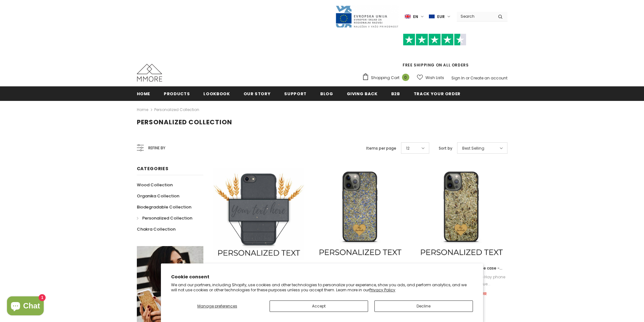 Image resolution: width=644 pixels, height=322 pixels. Describe the element at coordinates (467, 78) in the screenshot. I see `span: or` at that location.